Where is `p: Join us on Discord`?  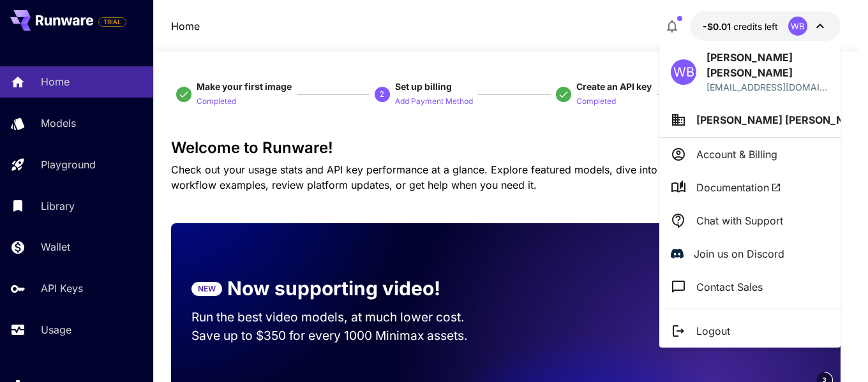
p: Join us on Discord is located at coordinates (739, 254).